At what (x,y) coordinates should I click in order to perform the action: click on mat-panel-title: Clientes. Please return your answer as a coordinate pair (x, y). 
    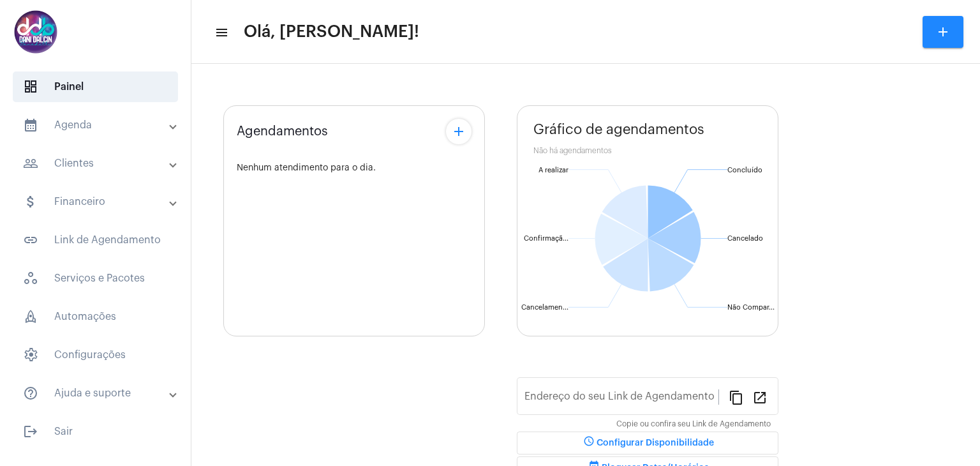
    Looking at the image, I should click on (97, 163).